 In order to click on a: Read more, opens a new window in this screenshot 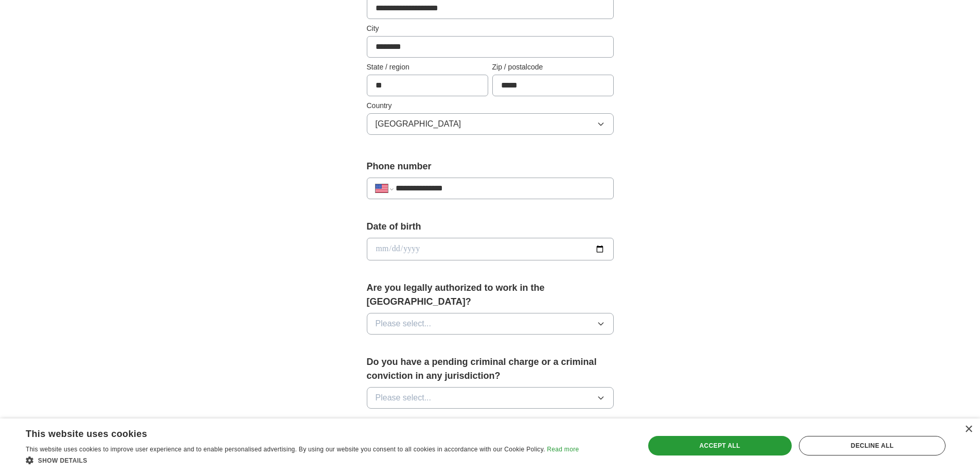, I will do `click(563, 449)`.